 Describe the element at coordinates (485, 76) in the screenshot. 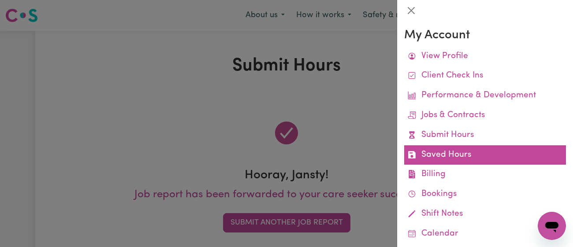

I see `a: Client Check Ins` at that location.